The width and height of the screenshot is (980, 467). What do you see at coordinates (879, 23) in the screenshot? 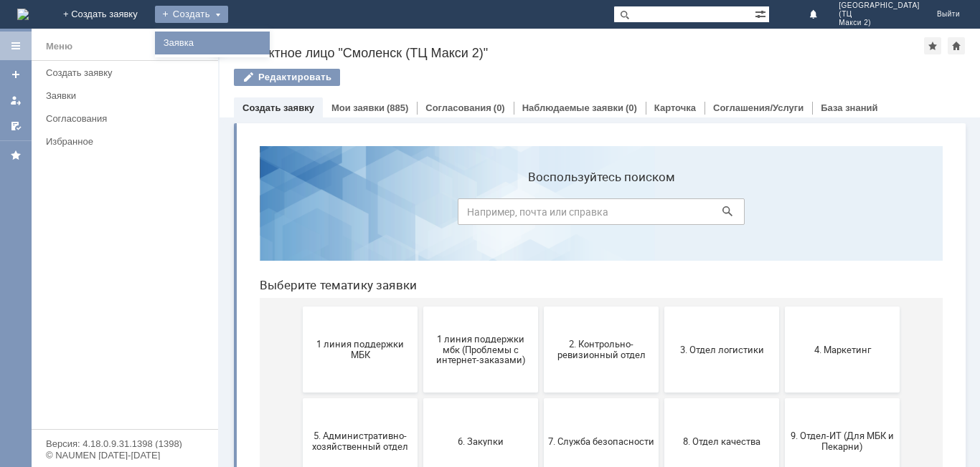
I see `span: Макси 2)` at bounding box center [879, 23].